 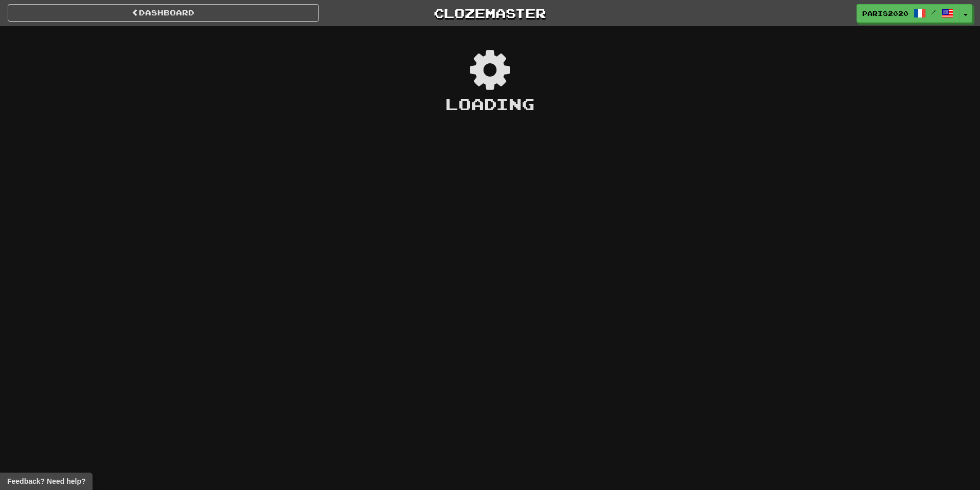 I want to click on a: Clozemaster, so click(x=489, y=13).